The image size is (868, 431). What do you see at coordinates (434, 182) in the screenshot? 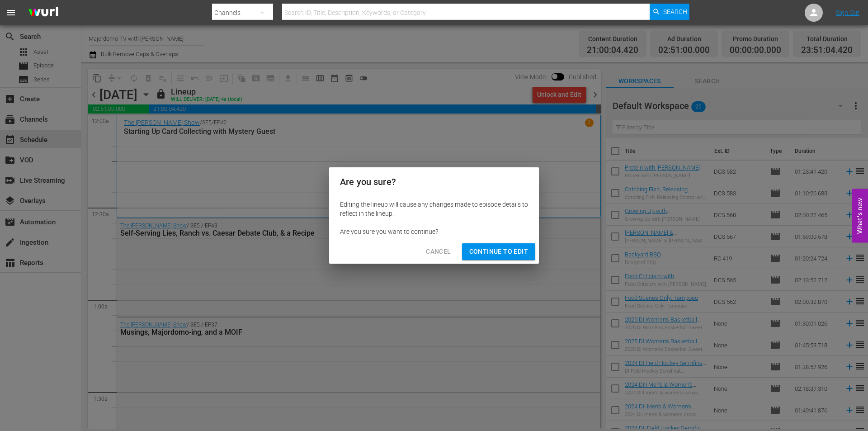
I see `h2: Are you sure?` at bounding box center [434, 182].